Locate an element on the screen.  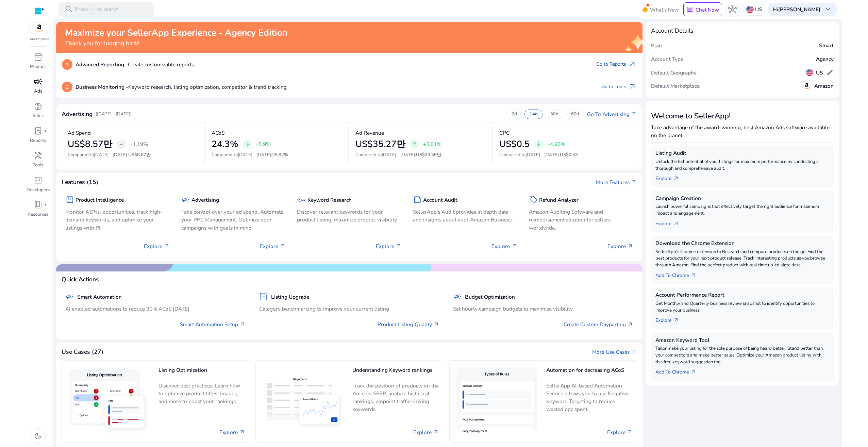
h4: Use Cases (27) is located at coordinates (82, 352).